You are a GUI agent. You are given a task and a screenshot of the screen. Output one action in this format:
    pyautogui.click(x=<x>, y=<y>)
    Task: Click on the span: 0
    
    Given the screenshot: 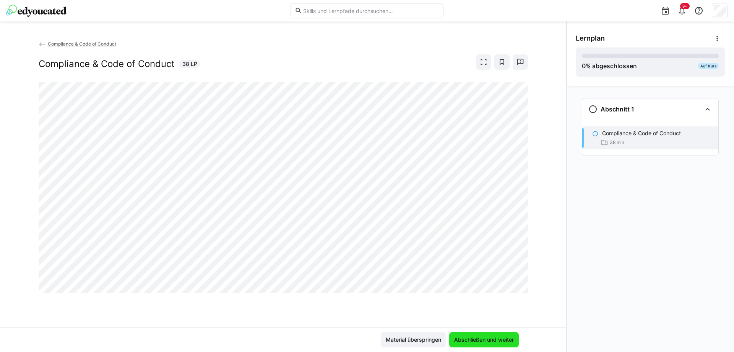 What is the action you would take?
    pyautogui.click(x=584, y=66)
    